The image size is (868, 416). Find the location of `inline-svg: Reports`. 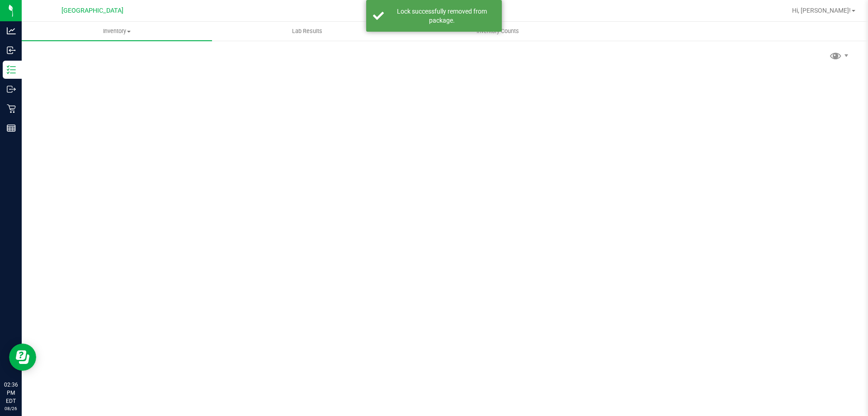

inline-svg: Reports is located at coordinates (11, 128).